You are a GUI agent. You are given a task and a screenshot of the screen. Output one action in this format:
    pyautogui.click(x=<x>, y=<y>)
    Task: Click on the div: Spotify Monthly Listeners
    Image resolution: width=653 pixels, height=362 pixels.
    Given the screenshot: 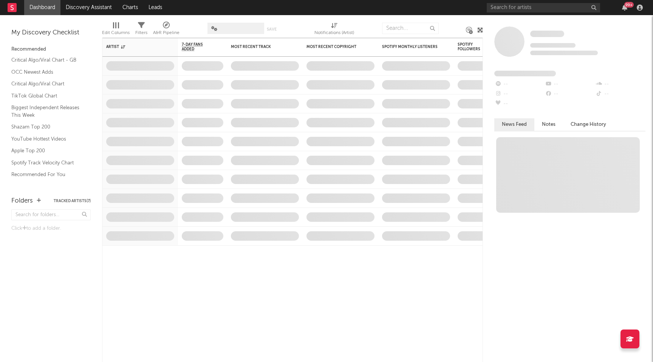 What is the action you would take?
    pyautogui.click(x=411, y=47)
    